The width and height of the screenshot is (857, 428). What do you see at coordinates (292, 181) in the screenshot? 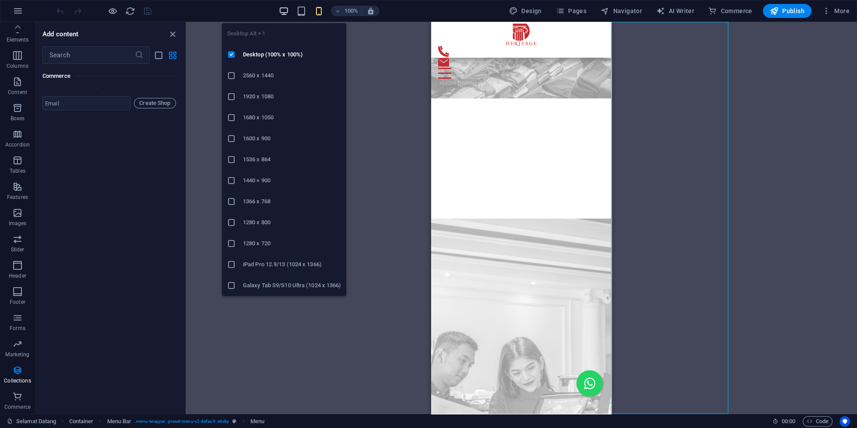
I see `h6: 1440 × 900` at bounding box center [292, 181].